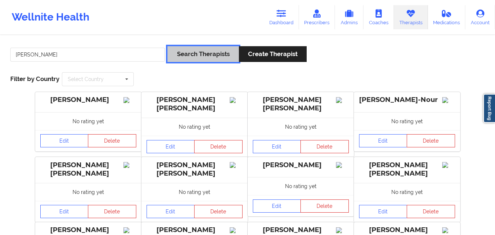  Describe the element at coordinates (446, 17) in the screenshot. I see `a: Medications` at that location.